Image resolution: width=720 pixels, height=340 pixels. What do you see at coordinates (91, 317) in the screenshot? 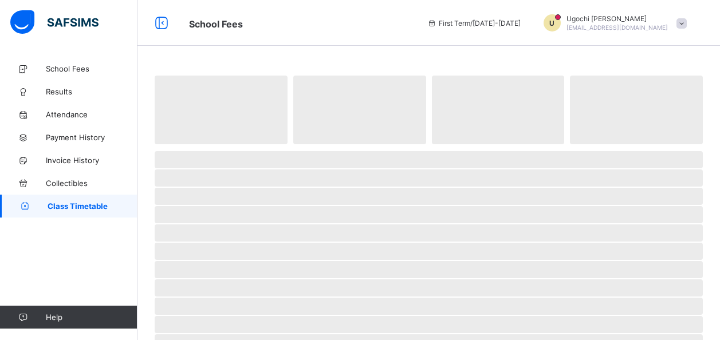
I see `span: Help` at bounding box center [91, 317].